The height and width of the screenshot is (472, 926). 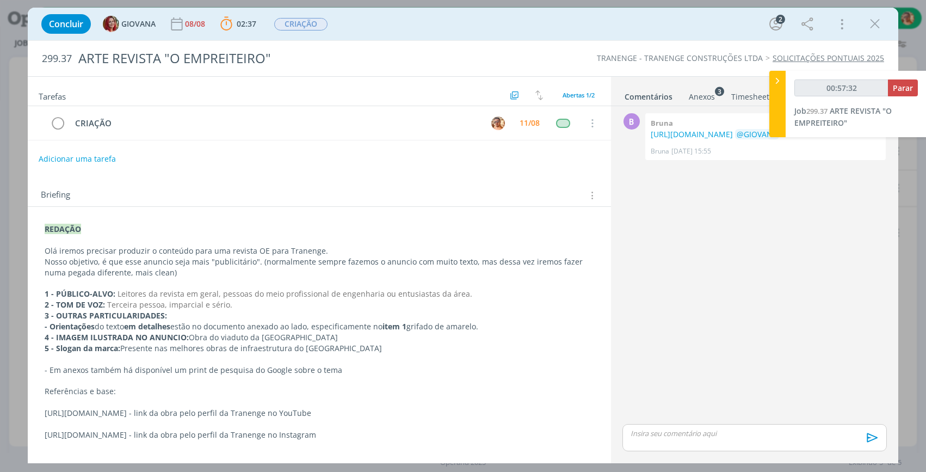 I want to click on strong: item 1, so click(x=394, y=326).